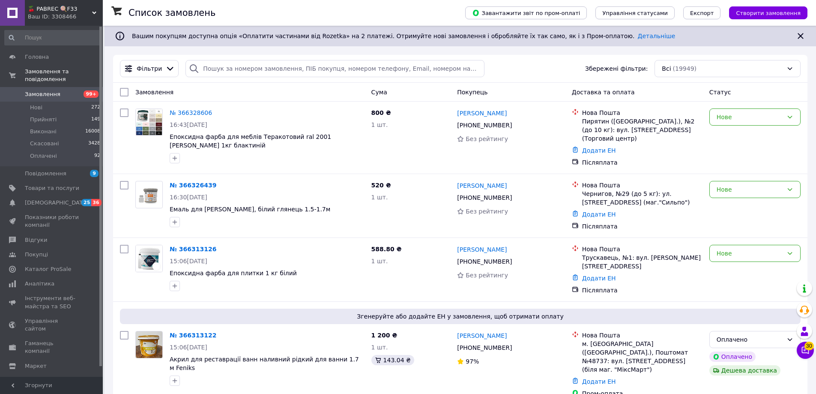  What do you see at coordinates (233, 273) in the screenshot?
I see `a: Епоксидна фарба для плитки 1 кг білий` at bounding box center [233, 273].